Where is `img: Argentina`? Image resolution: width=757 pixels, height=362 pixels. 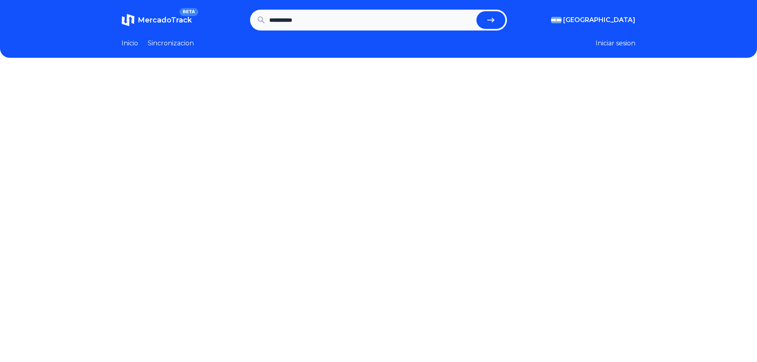 img: Argentina is located at coordinates (556, 20).